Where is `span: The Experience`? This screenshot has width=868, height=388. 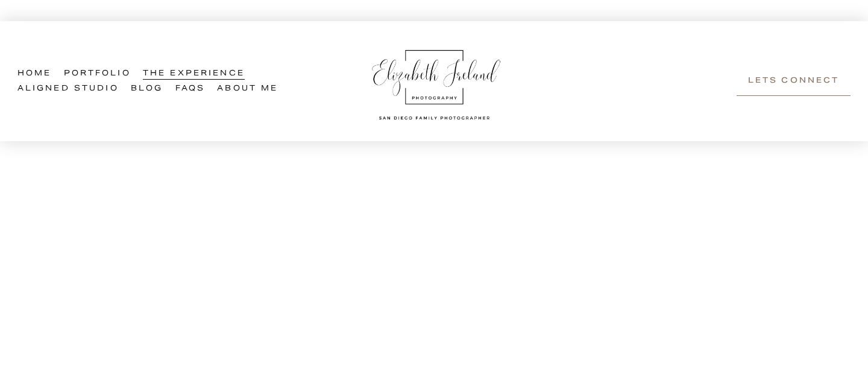
span: The Experience is located at coordinates (194, 74).